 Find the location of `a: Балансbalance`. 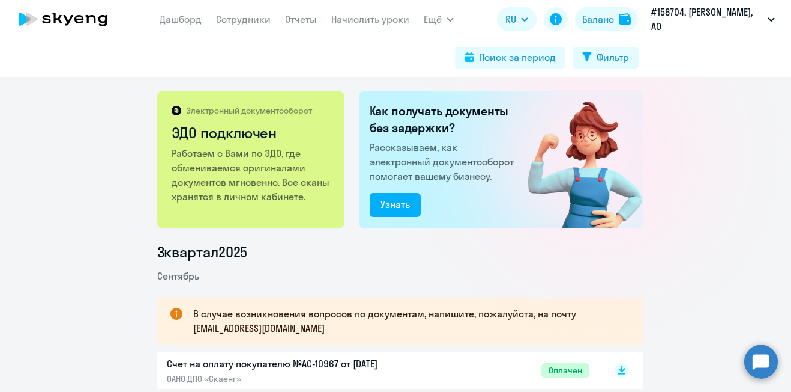

a: Балансbalance is located at coordinates (606, 19).